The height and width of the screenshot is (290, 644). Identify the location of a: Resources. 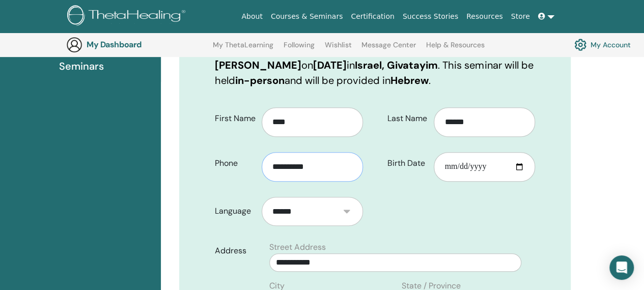
(485, 16).